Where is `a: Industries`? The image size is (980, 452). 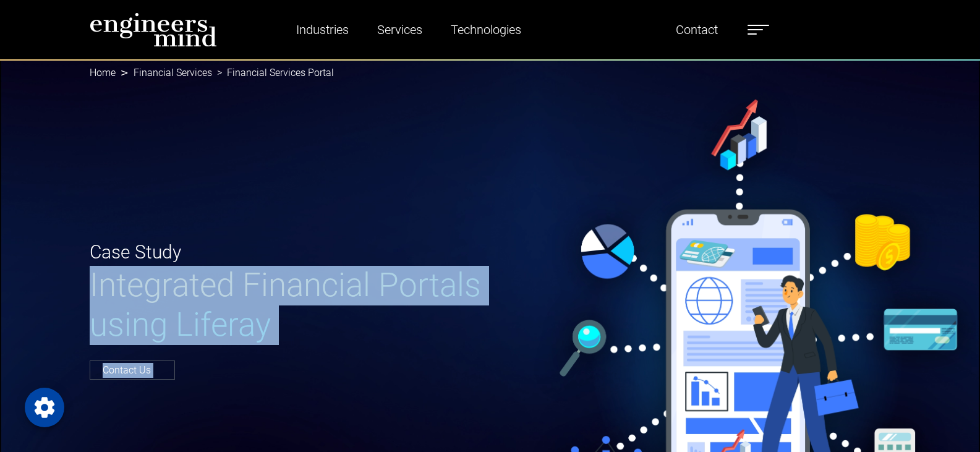 a: Industries is located at coordinates (322, 30).